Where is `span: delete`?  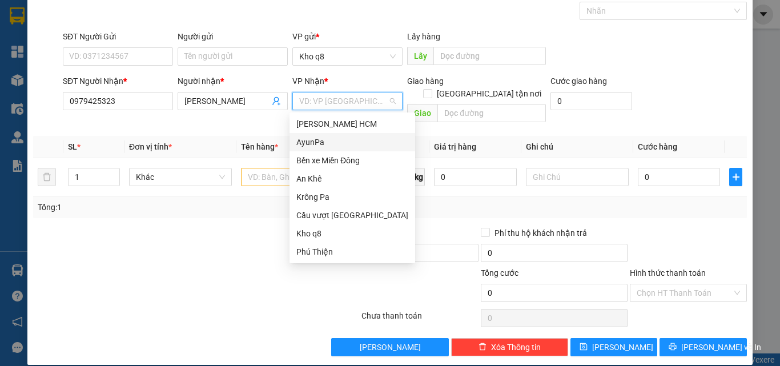 span: delete is located at coordinates (482, 347).